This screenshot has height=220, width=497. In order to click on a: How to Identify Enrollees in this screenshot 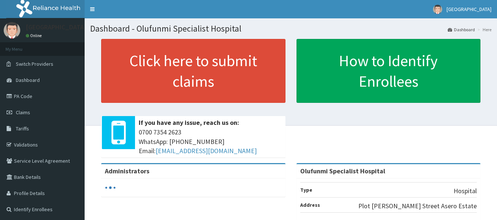, I will do `click(389, 71)`.